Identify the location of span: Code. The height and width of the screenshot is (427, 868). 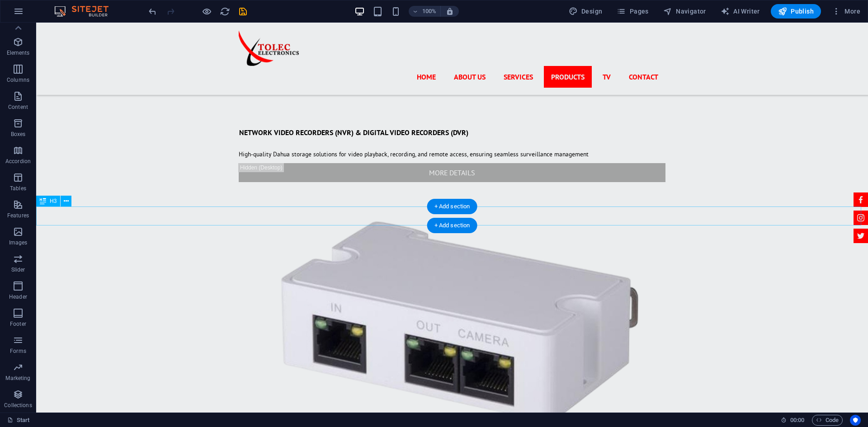
(828, 420).